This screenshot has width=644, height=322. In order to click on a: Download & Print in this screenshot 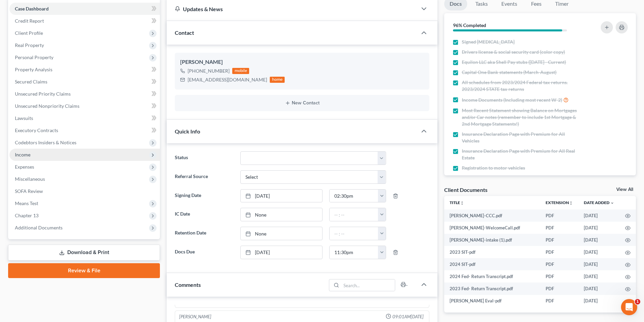, I will do `click(84, 252)`.